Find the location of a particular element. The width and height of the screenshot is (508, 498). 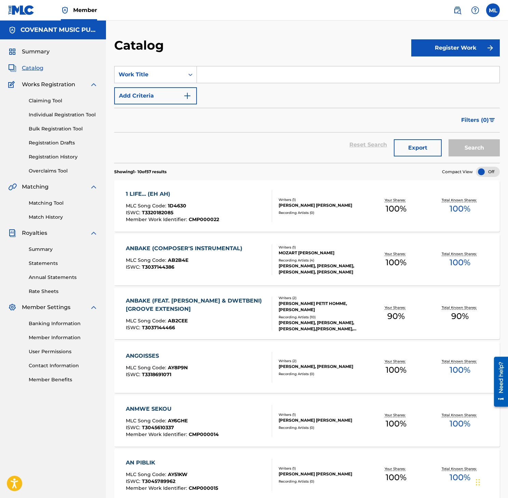

span: T3045610337 is located at coordinates (158, 427).